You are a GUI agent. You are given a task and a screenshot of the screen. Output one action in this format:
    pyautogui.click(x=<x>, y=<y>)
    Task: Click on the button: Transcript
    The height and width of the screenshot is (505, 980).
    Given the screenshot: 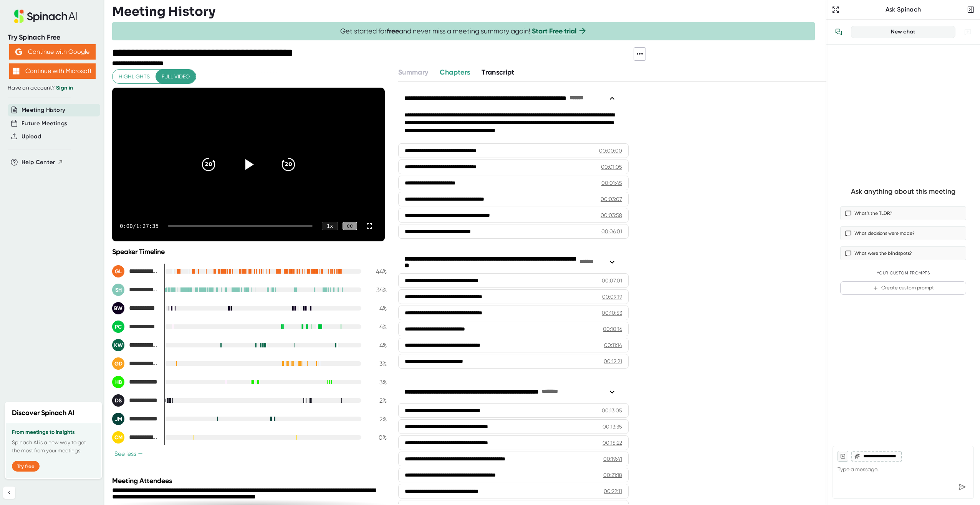 What is the action you would take?
    pyautogui.click(x=498, y=72)
    